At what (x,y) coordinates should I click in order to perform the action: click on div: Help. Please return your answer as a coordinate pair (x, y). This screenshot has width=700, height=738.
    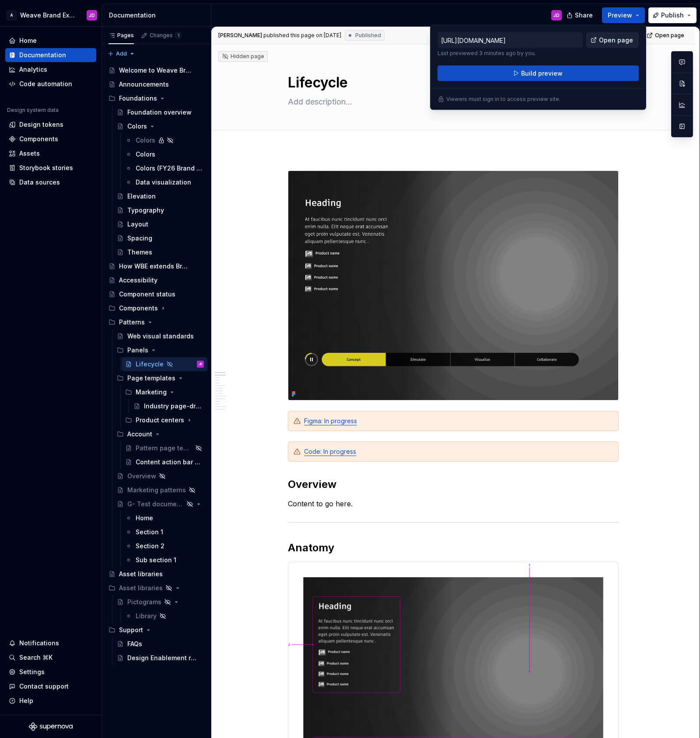
    Looking at the image, I should click on (26, 701).